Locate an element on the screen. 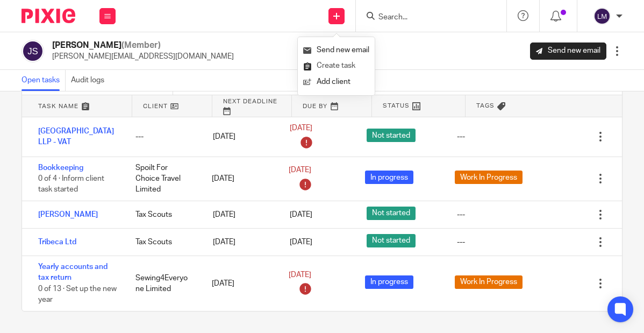  a: Audit logs is located at coordinates (90, 80).